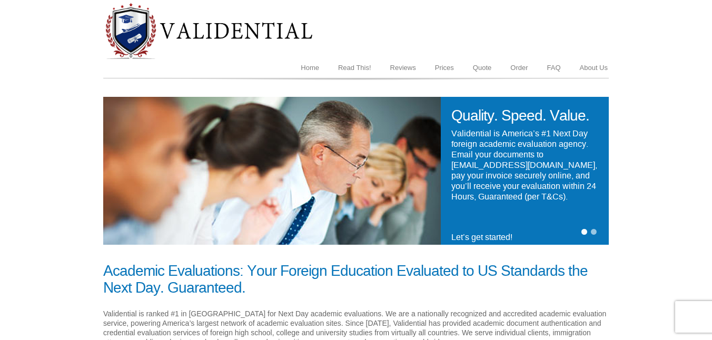  I want to click on h4: Let’s get started!, so click(524, 235).